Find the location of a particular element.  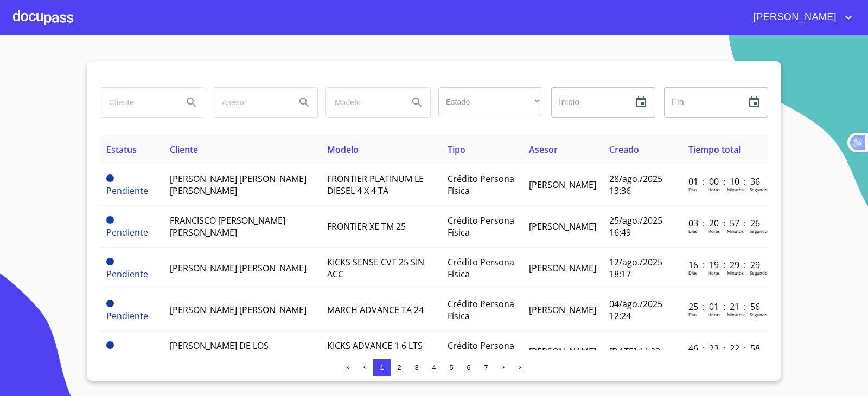

button: 5 is located at coordinates (452, 368).